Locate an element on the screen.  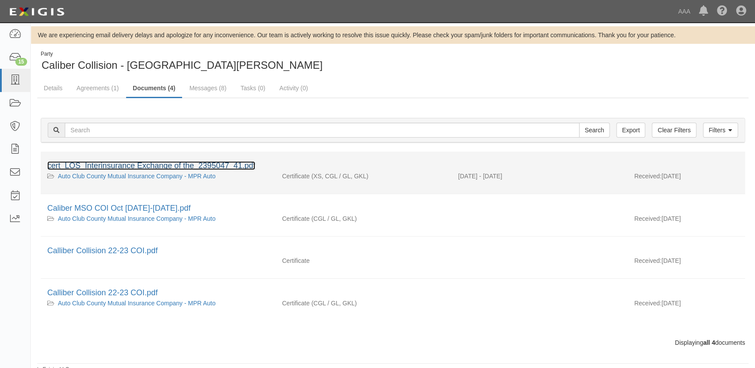
a: Details is located at coordinates (53, 88).